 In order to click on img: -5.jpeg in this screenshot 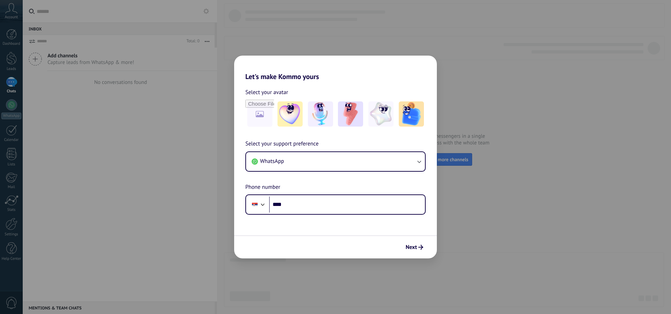, I will do `click(412, 114)`.